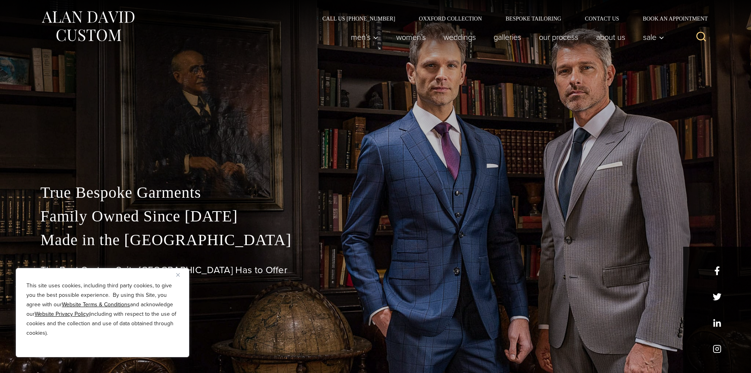  Describe the element at coordinates (96, 304) in the screenshot. I see `u: Website Terms & Conditions` at that location.